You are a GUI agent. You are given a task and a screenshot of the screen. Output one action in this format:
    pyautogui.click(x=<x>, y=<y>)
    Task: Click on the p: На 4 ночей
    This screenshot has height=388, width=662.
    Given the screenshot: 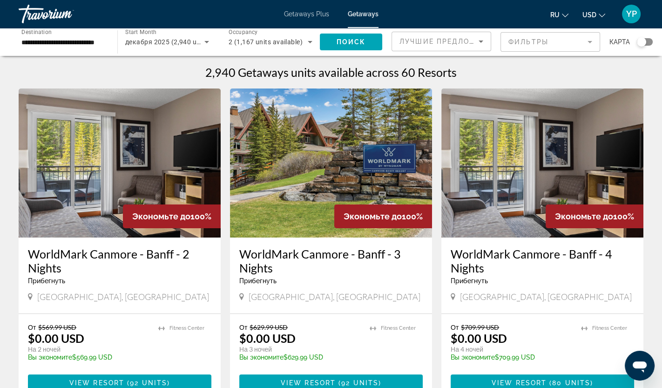 What is the action you would take?
    pyautogui.click(x=511, y=349)
    